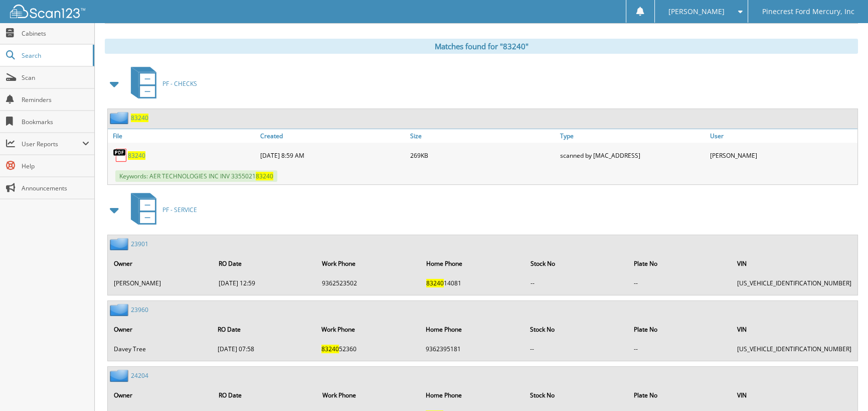 The image size is (868, 411). I want to click on span: Cabinets, so click(55, 33).